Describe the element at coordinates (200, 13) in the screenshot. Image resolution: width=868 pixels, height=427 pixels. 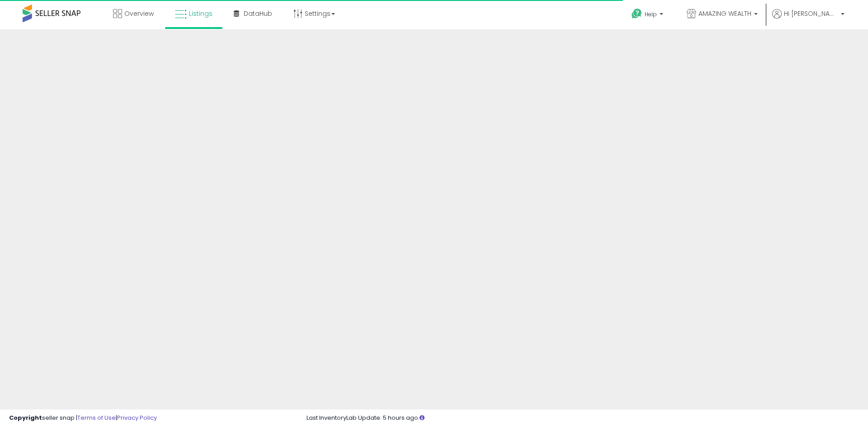
I see `span: Listings` at that location.